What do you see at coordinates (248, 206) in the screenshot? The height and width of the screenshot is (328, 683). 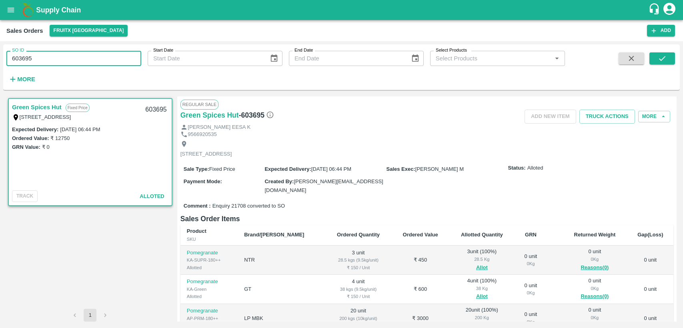 I see `span: Enquiry 21708 converted to SO` at bounding box center [248, 206].